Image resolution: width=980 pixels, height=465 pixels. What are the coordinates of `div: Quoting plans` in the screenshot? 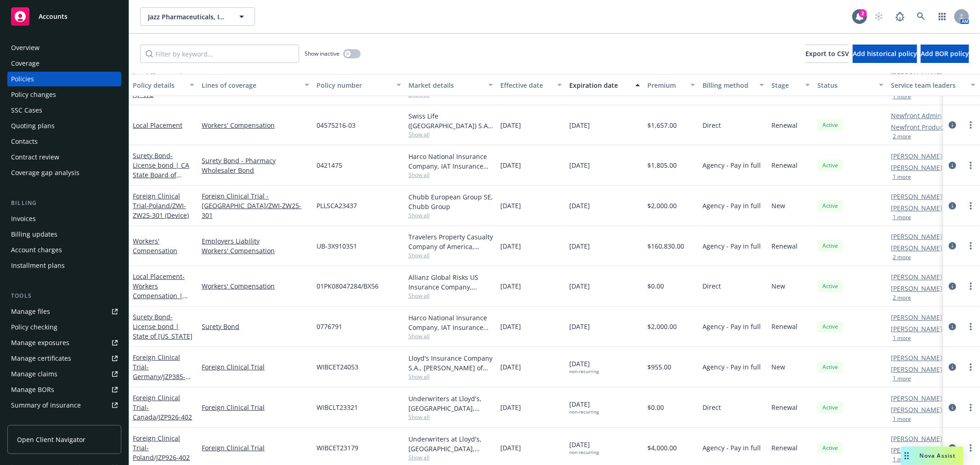 It's located at (33, 126).